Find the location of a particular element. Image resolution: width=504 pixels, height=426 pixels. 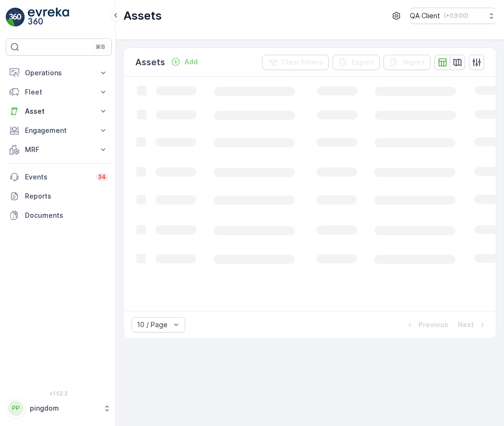

p: Previous is located at coordinates (433, 325).